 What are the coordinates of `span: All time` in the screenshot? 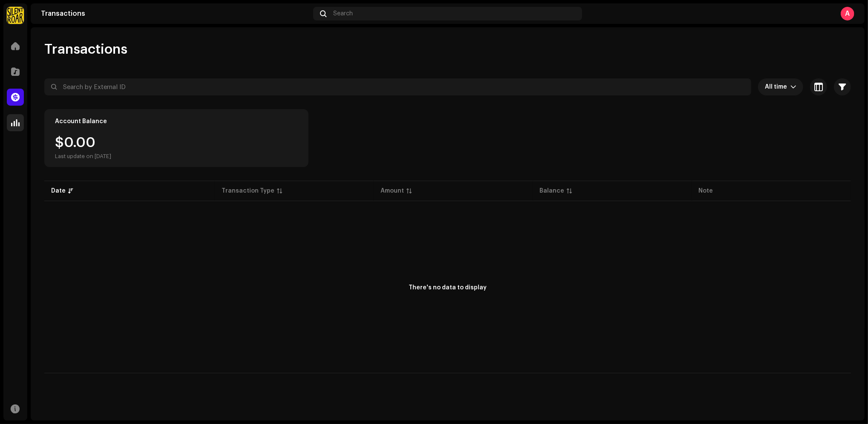 It's located at (777, 87).